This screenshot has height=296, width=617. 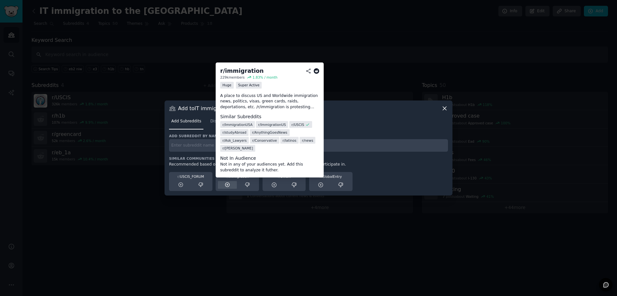 What do you see at coordinates (232, 77) in the screenshot?
I see `div: 229k members` at bounding box center [232, 77].